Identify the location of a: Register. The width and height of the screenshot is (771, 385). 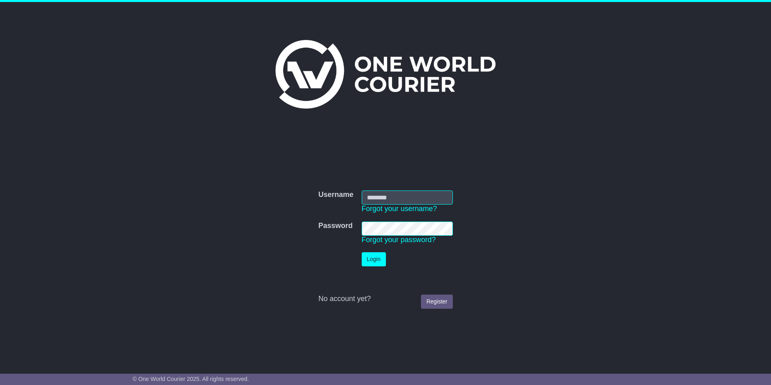
(437, 301).